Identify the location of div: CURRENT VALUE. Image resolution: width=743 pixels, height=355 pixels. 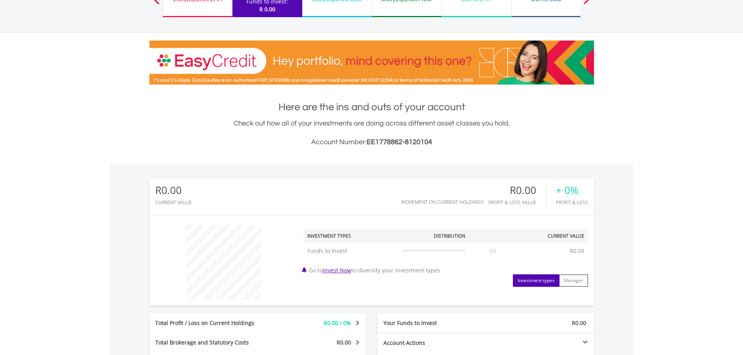
(174, 202).